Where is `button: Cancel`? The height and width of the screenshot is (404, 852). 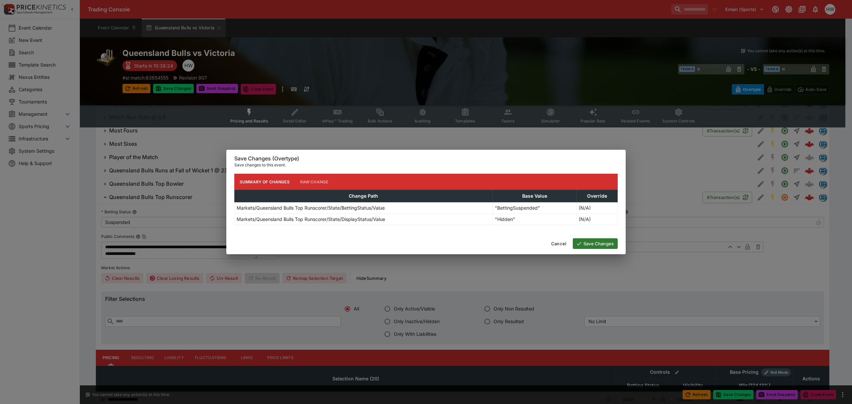
button: Cancel is located at coordinates (559, 244).